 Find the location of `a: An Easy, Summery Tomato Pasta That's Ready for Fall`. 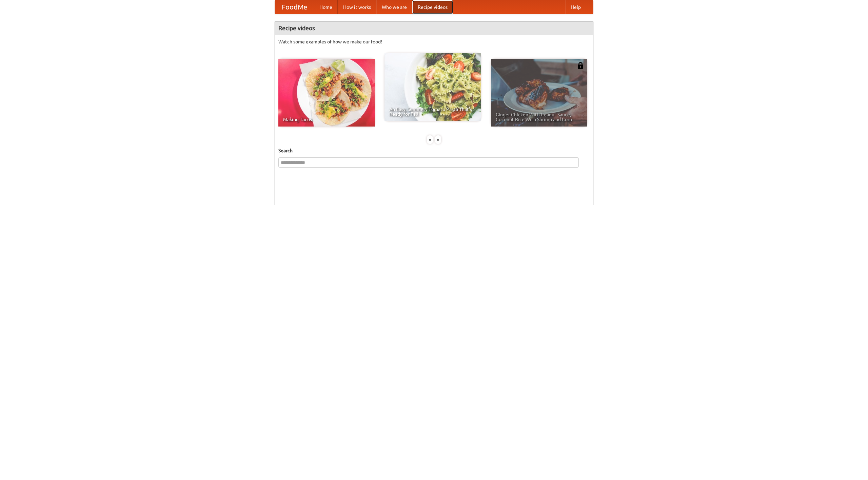

a: An Easy, Summery Tomato Pasta That's Ready for Fall is located at coordinates (433, 87).